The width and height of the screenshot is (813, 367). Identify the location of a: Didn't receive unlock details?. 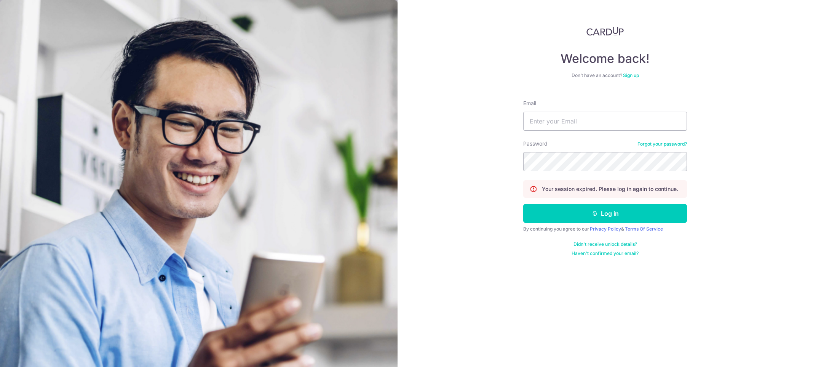
(605, 244).